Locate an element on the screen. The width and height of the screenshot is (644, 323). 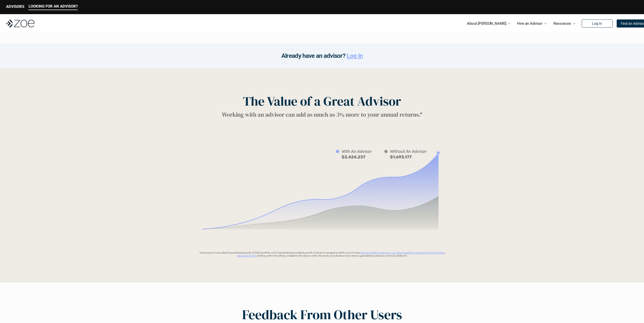
span: Log In is located at coordinates (355, 56).